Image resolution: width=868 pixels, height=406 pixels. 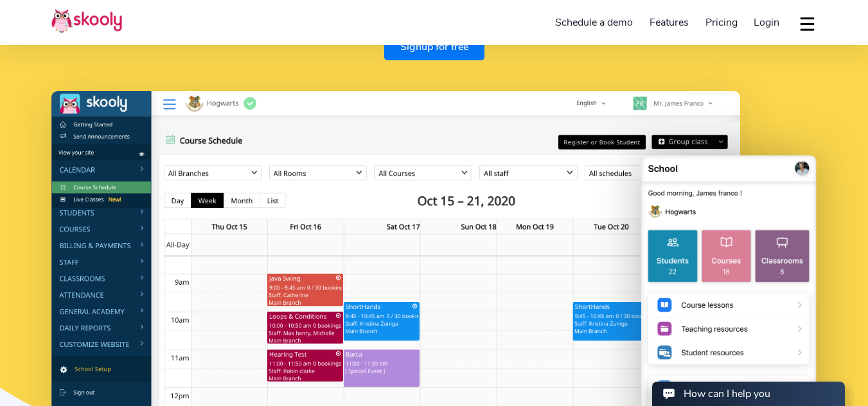 I want to click on img: Skooly, so click(x=87, y=21).